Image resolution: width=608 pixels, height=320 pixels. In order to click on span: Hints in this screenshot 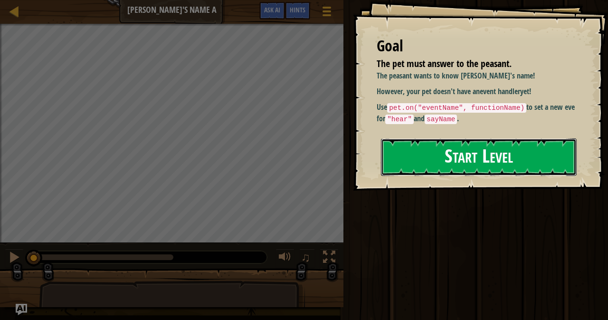, I will do `click(298, 10)`.